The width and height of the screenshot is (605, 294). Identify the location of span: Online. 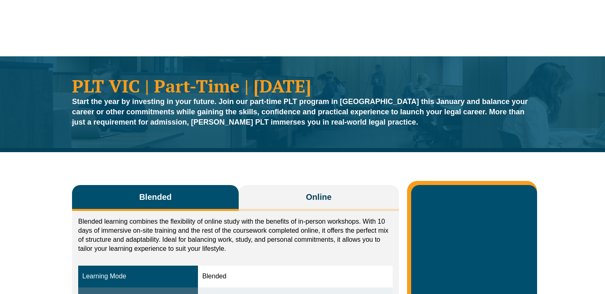
(318, 197).